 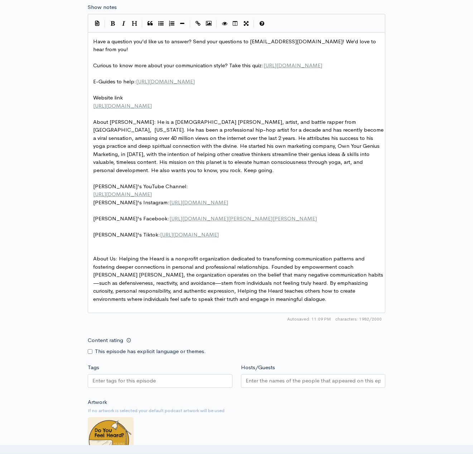 I want to click on button: Heading, so click(x=134, y=24).